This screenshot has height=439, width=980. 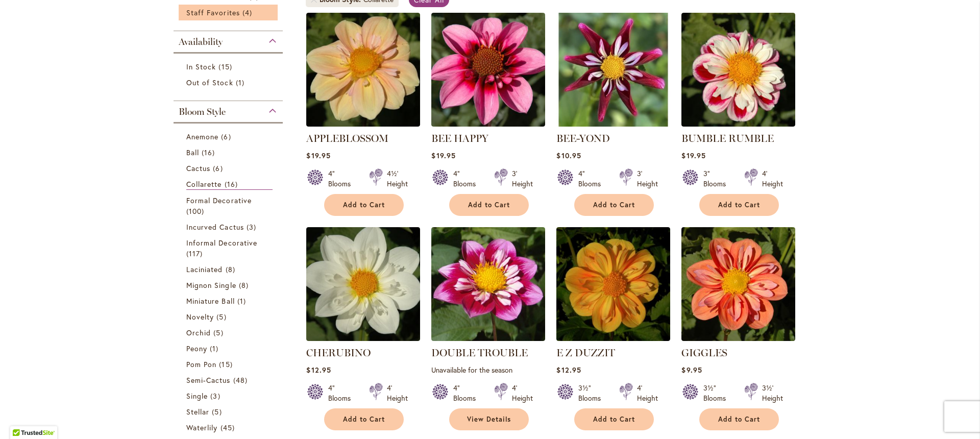 What do you see at coordinates (613, 70) in the screenshot?
I see `img: BEE-YOND` at bounding box center [613, 70].